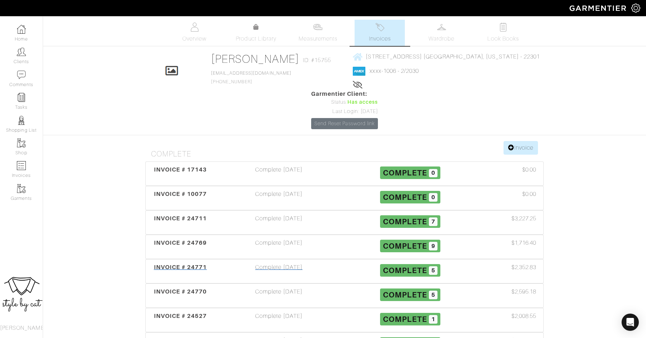 The width and height of the screenshot is (646, 338). What do you see at coordinates (318, 33) in the screenshot?
I see `a: Measurements` at bounding box center [318, 33].